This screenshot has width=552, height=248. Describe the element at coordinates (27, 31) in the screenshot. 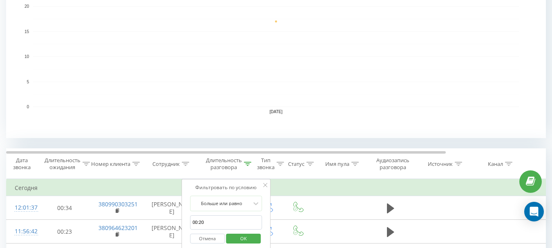

I see `text: 15` at that location.